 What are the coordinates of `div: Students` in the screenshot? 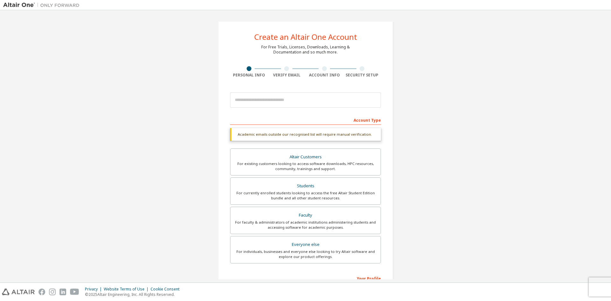 It's located at (305, 186).